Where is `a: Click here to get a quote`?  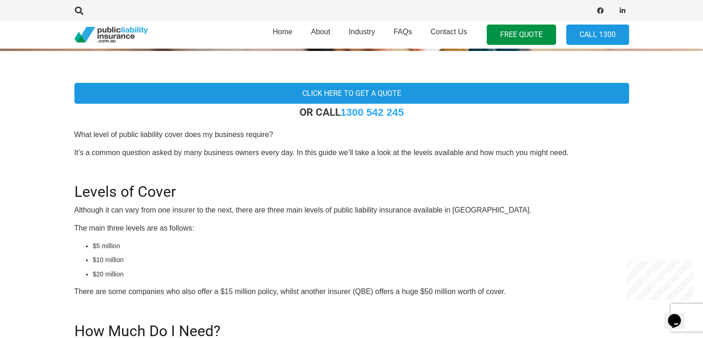
a: Click here to get a quote is located at coordinates (352, 93).